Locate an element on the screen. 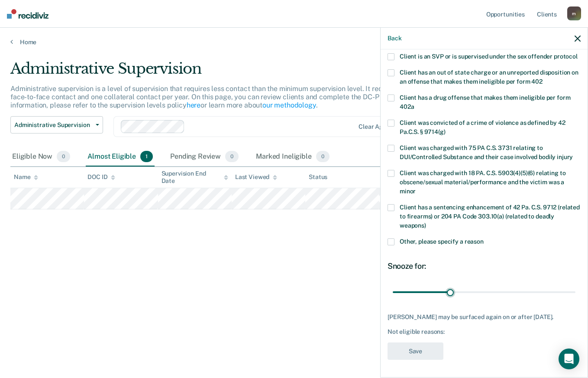  a: our methodology is located at coordinates (289, 105).